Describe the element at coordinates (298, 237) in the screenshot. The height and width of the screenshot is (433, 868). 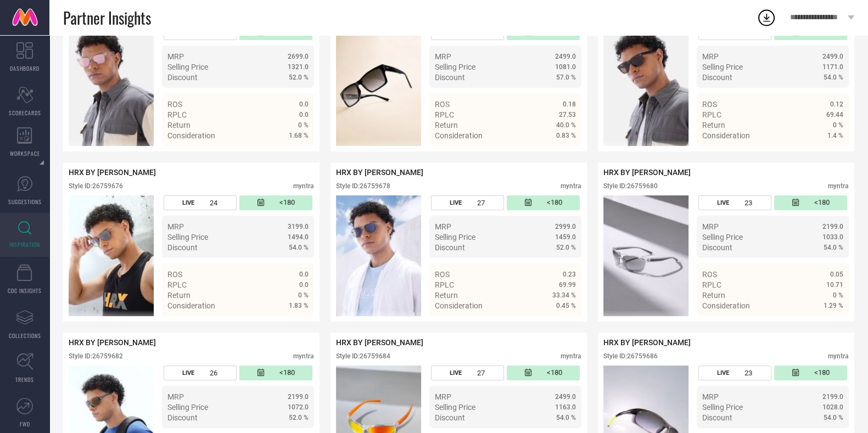
I see `span: 1494.0` at that location.